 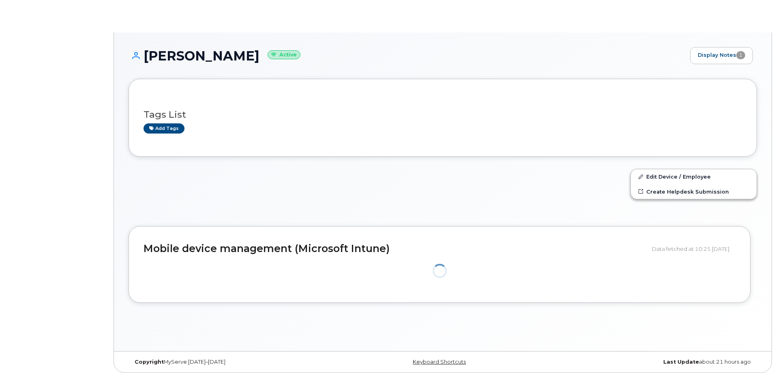 What do you see at coordinates (164, 128) in the screenshot?
I see `a: Add tags` at bounding box center [164, 128].